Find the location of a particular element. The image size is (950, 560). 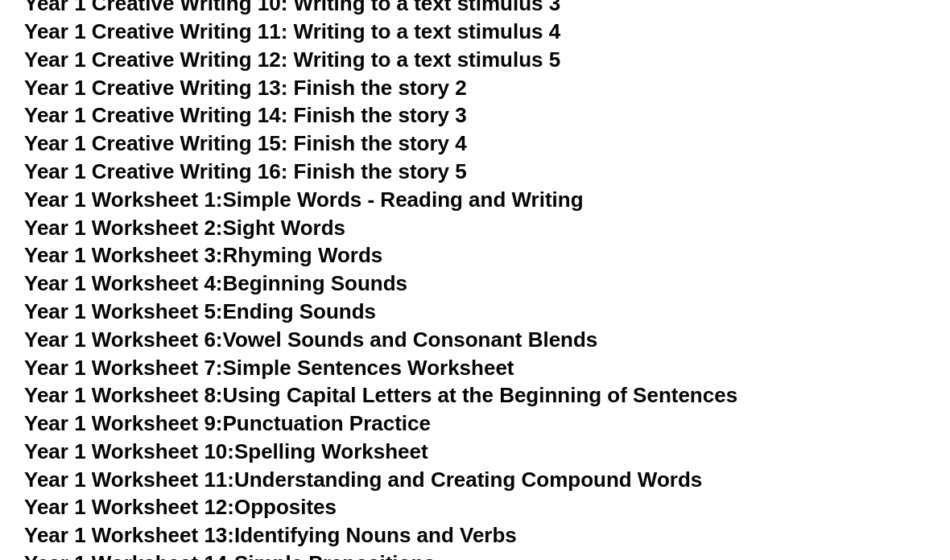

span: Year 1 Creative Writing 14: Finish the story 3 is located at coordinates (246, 115).